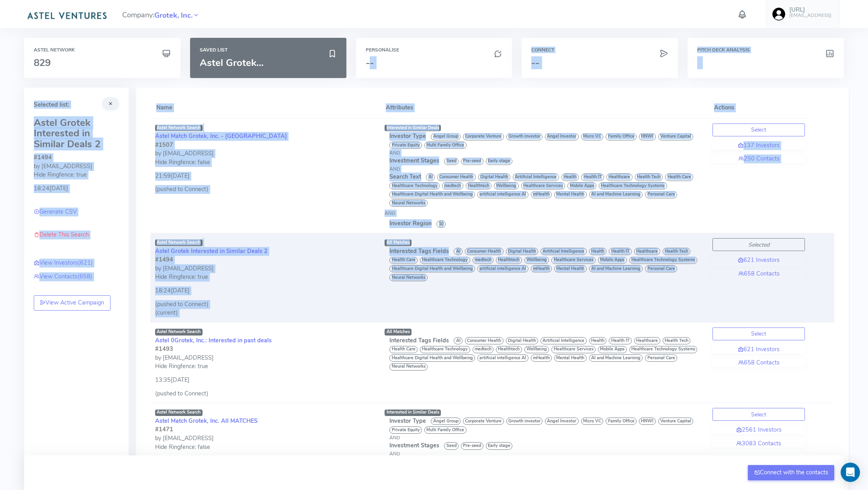  What do you see at coordinates (76, 133) in the screenshot?
I see `h3: Astel Grotek Interested in Similar Deals 2` at bounding box center [76, 133].